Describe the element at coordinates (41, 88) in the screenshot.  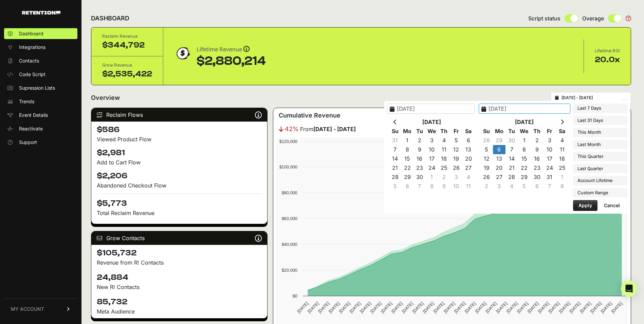
I see `a: Supression Lists` at that location.